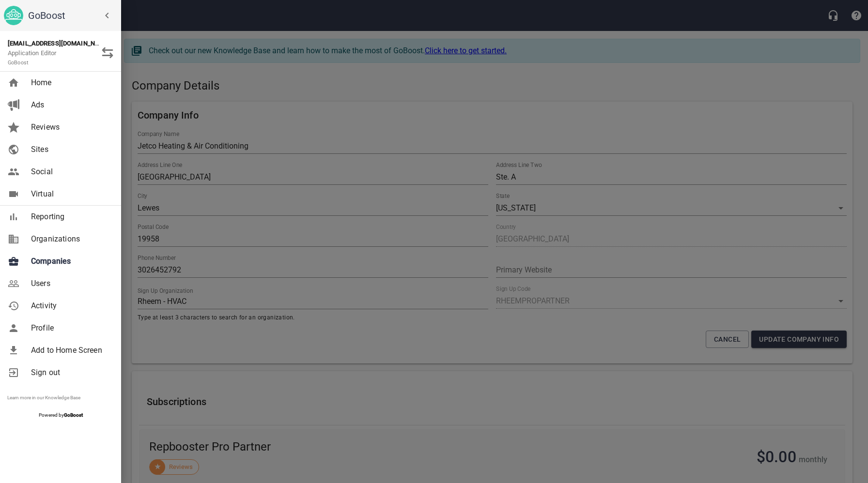 The width and height of the screenshot is (868, 483). I want to click on span: Application Editor, so click(32, 58).